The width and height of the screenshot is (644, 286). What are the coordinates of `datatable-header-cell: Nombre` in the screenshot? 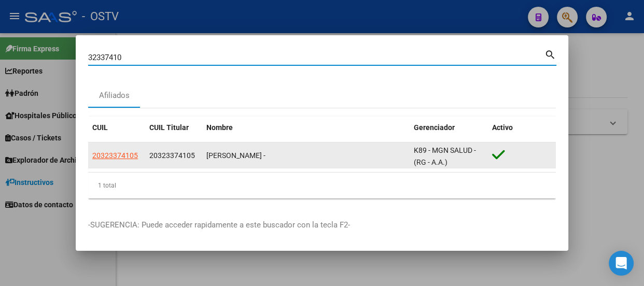 It's located at (306, 127).